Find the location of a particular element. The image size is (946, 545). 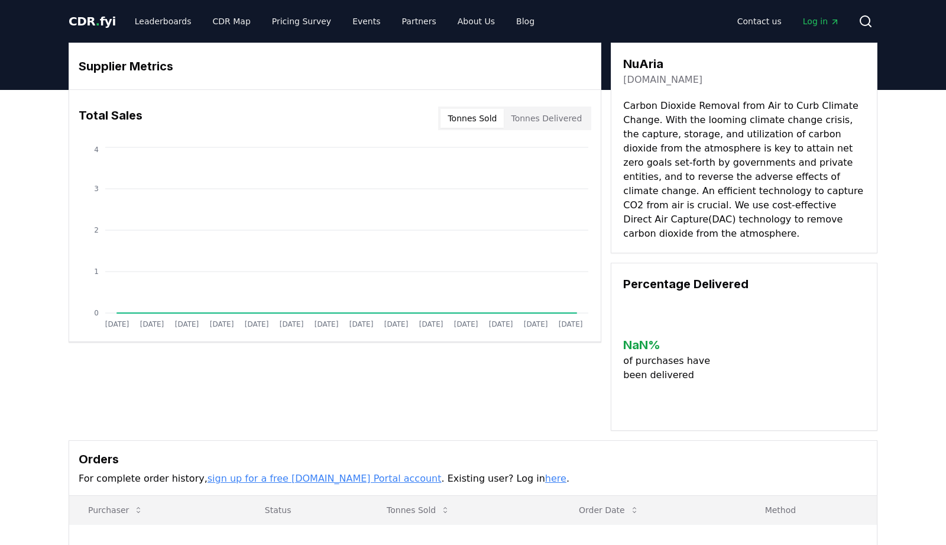

a: Contact us is located at coordinates (759, 21).